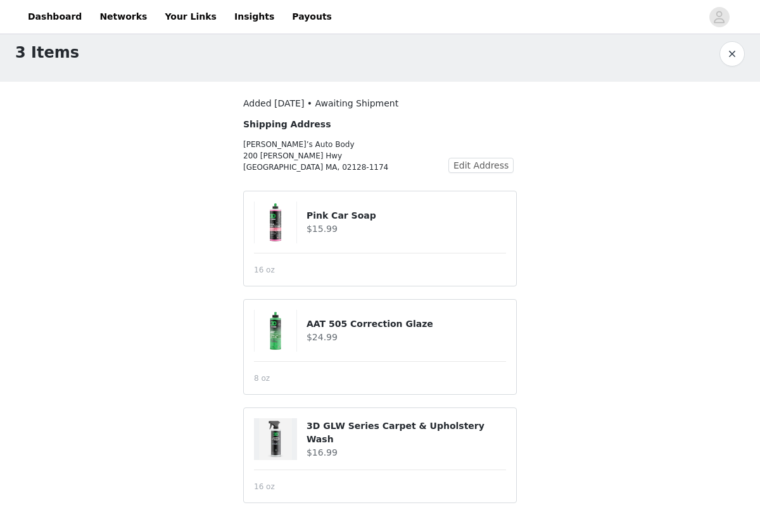  What do you see at coordinates (406, 229) in the screenshot?
I see `h4: $15.99` at bounding box center [406, 229].